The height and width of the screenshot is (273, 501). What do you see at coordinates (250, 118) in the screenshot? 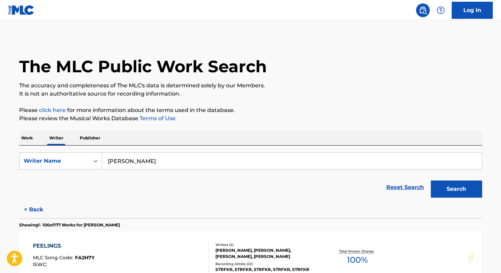
I see `p: Please review the Musical Works Database` at bounding box center [250, 118].